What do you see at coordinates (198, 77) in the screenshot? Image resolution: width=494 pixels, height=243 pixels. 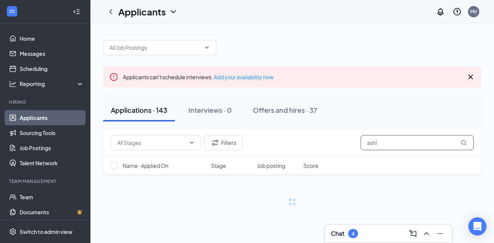 I see `span: Applicants can't schedule interviews.` at bounding box center [198, 77].